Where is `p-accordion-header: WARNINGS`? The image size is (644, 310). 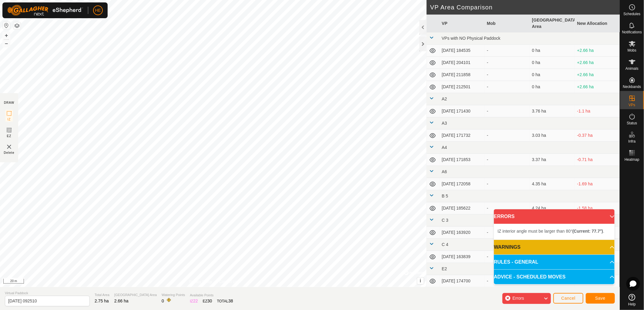 p-accordion-header: WARNINGS is located at coordinates (554, 247).